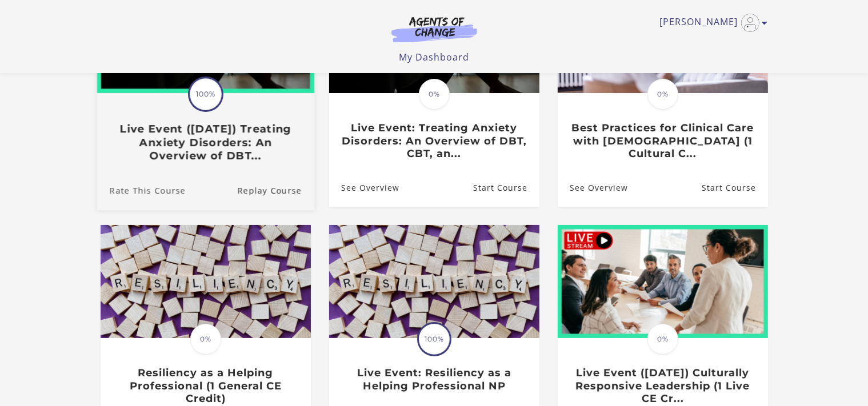 Image resolution: width=868 pixels, height=406 pixels. Describe the element at coordinates (711, 22) in the screenshot. I see `a: Toggle menu` at that location.